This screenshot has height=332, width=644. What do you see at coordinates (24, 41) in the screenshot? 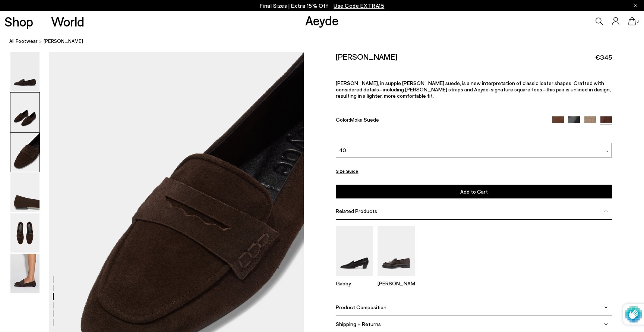
I see `a: All Footwear` at bounding box center [24, 41].